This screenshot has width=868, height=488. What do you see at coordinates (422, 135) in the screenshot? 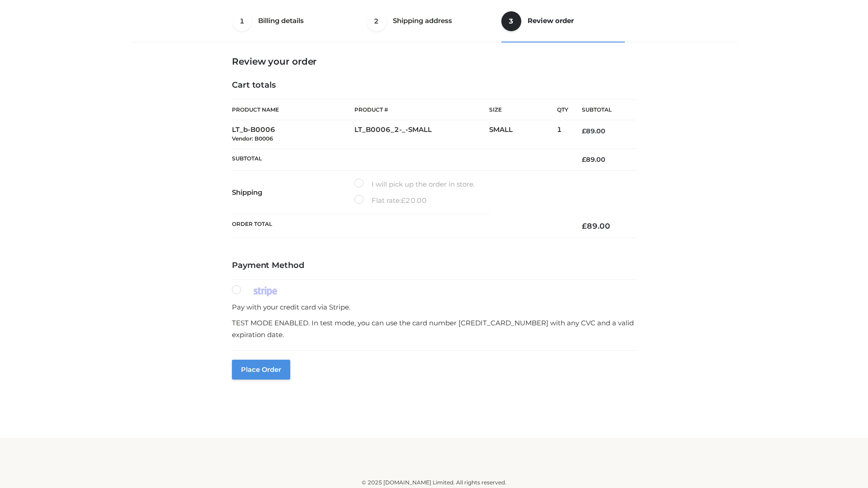
I see `td: LT_B0006_2-_-SMALL` at bounding box center [422, 135].